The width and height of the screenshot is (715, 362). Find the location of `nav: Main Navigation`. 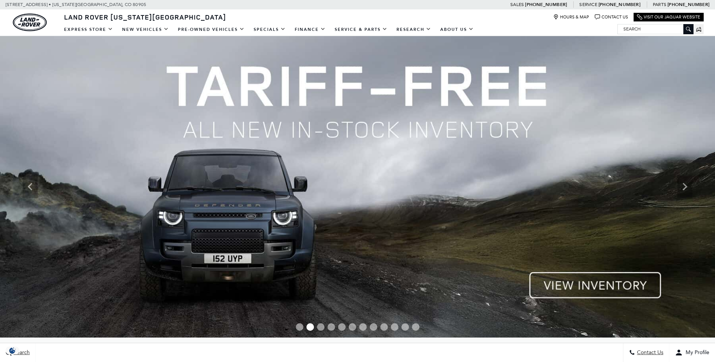

nav: Main Navigation is located at coordinates (269, 29).